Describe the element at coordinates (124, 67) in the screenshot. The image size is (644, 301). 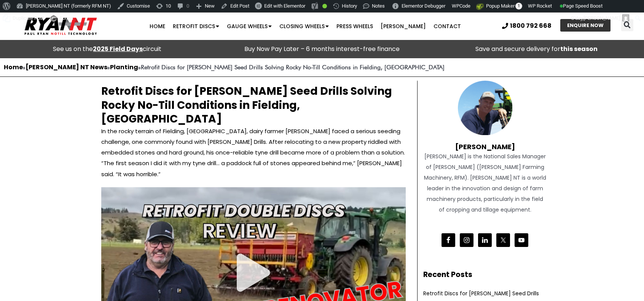
I see `a: Planting` at that location.